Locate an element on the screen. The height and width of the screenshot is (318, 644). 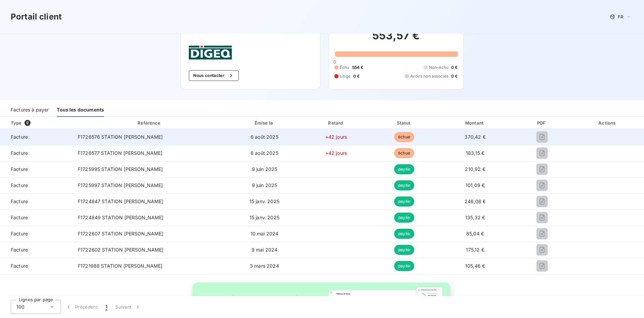
span: Avoirs non associés is located at coordinates (429, 76).